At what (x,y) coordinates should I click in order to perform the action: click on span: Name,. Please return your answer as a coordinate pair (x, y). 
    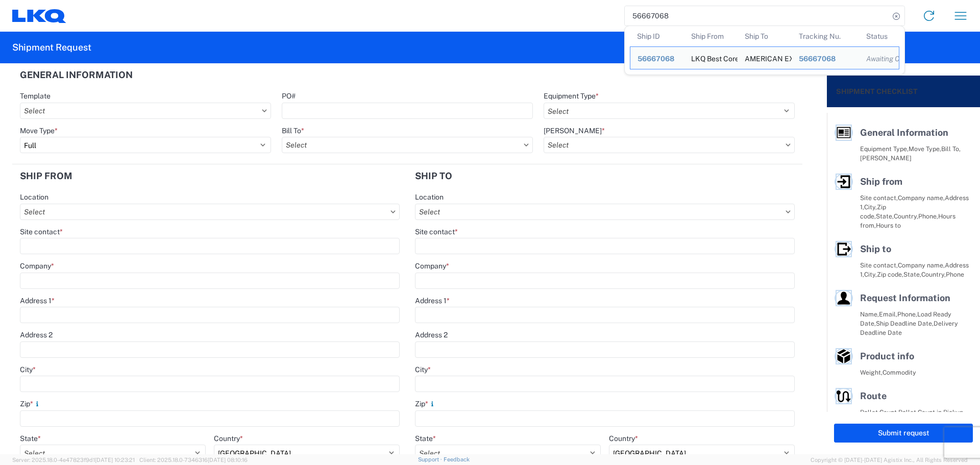
    Looking at the image, I should click on (869, 314).